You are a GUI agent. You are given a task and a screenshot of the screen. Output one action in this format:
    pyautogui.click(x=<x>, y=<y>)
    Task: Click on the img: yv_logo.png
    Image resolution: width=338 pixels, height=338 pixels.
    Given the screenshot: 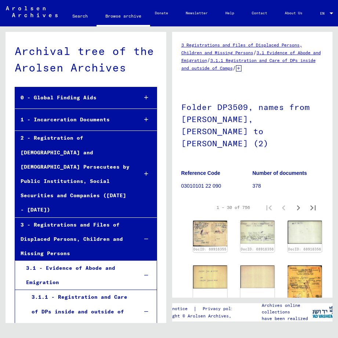 What is the action you would take?
    pyautogui.click(x=322, y=312)
    